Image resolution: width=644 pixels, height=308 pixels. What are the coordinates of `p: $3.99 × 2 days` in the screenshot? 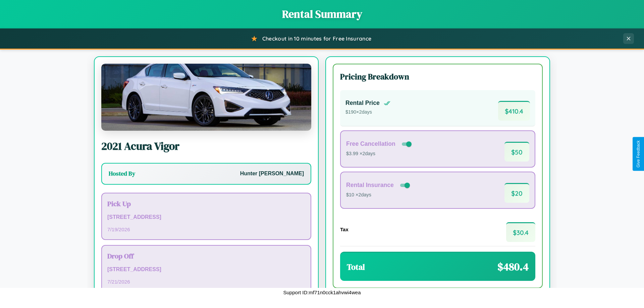 It's located at (379, 154).